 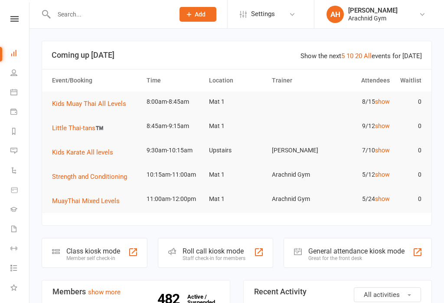 I want to click on td: 9/12, so click(x=362, y=126).